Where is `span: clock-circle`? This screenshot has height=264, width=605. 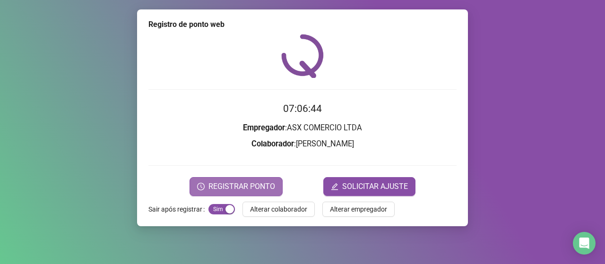 span: clock-circle is located at coordinates (201, 187).